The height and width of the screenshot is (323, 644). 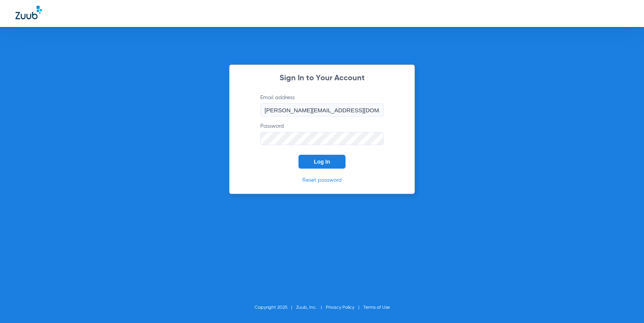 I want to click on a: Terms of Use, so click(x=376, y=308).